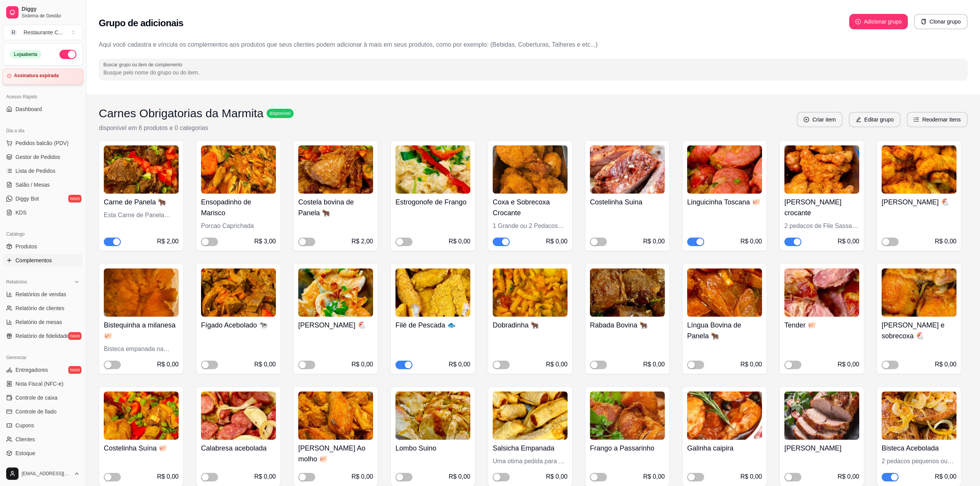  What do you see at coordinates (239, 208) in the screenshot?
I see `h4: Ensopadinho de Marisco` at bounding box center [239, 208].